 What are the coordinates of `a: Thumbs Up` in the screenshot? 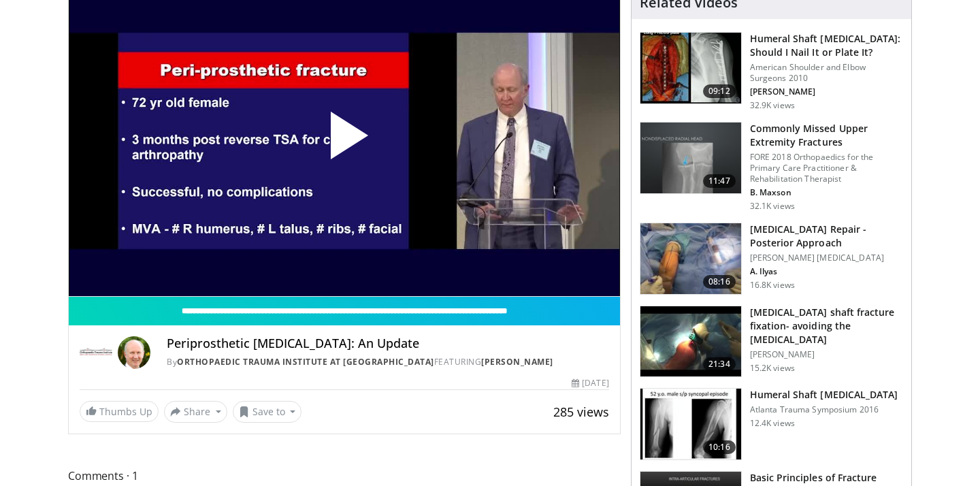 It's located at (119, 411).